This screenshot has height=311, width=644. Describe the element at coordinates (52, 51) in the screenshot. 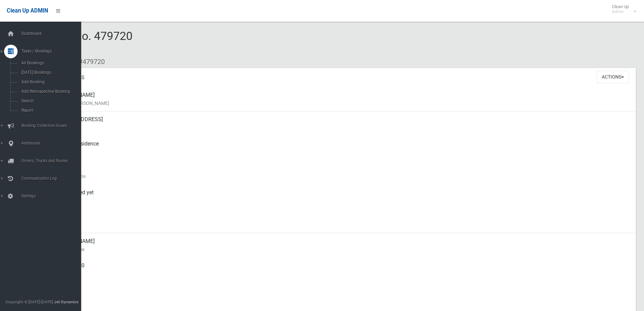

I see `span: Tasks / Bookings` at that location.